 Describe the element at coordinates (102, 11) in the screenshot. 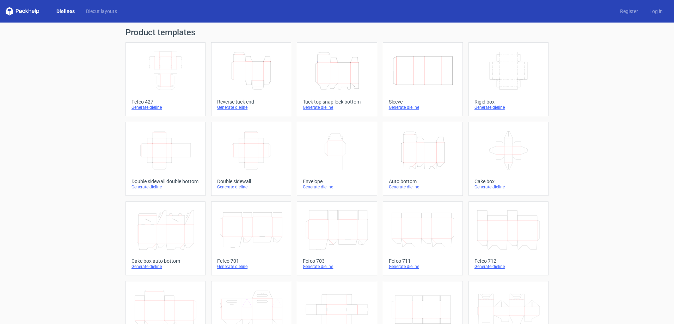

I see `a: Diecut layouts` at that location.